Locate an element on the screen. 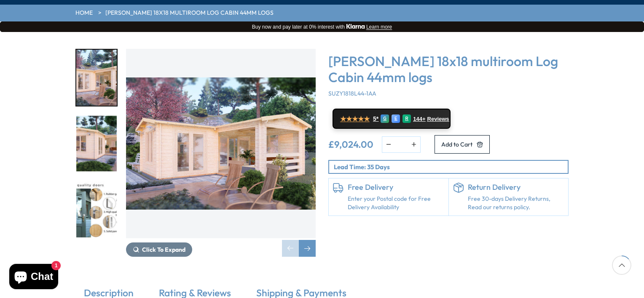 The image size is (644, 298). inbox-online-store-chat: Shopify online store chat is located at coordinates (34, 278).